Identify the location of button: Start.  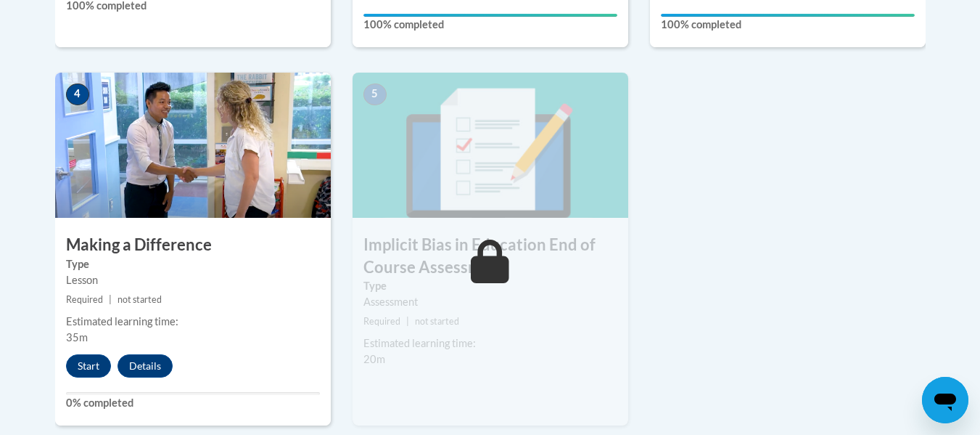
(89, 365).